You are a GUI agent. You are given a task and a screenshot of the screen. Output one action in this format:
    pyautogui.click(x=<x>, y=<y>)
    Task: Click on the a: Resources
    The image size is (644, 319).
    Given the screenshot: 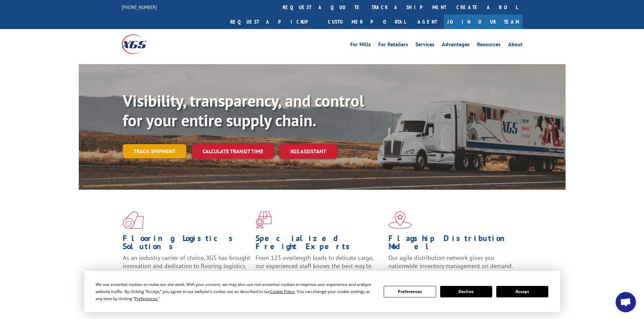 What is the action you would take?
    pyautogui.click(x=489, y=45)
    